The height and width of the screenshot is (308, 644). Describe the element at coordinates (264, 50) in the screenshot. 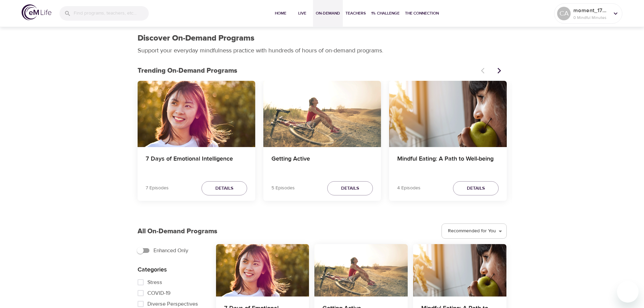

I see `p: Support your everyday mindfulness practice with hundreds of hours of on-demand programs.` at that location.